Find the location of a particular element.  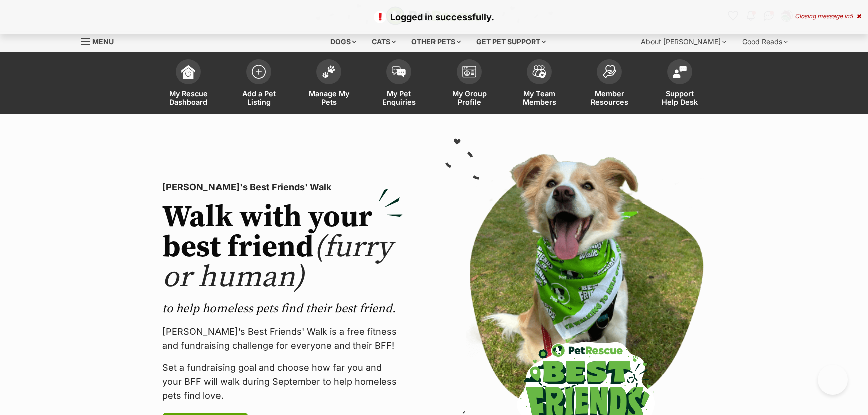

div: Good Reads is located at coordinates (765, 41).